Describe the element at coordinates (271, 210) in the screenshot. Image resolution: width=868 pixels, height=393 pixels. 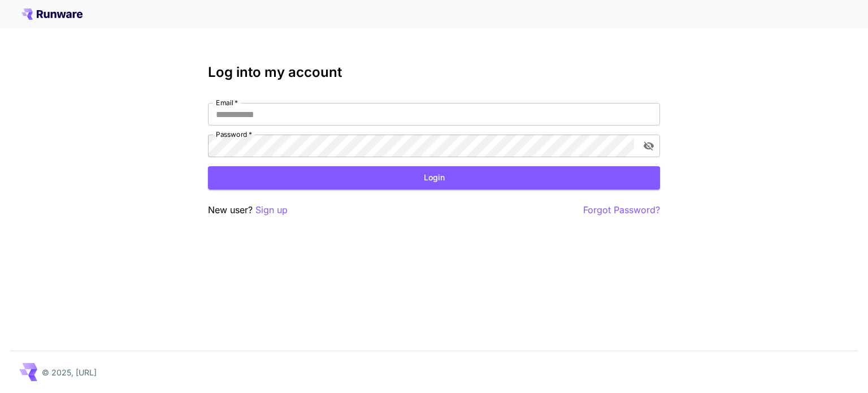
I see `p: Sign up` at that location.